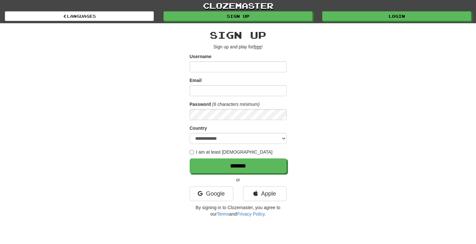 This screenshot has height=244, width=476. Describe the element at coordinates (238, 211) in the screenshot. I see `p: By signing in to Clozemaster, you agree to our and .` at that location.